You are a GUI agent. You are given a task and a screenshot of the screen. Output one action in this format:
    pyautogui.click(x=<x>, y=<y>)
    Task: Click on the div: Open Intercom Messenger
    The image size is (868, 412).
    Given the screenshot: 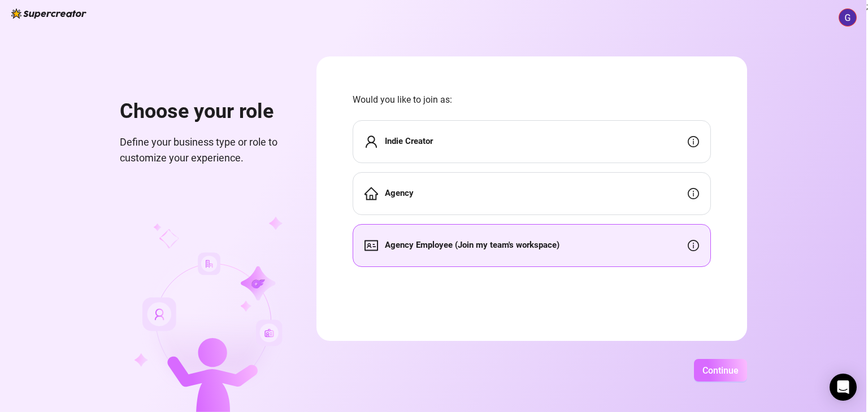 What is the action you would take?
    pyautogui.click(x=843, y=387)
    